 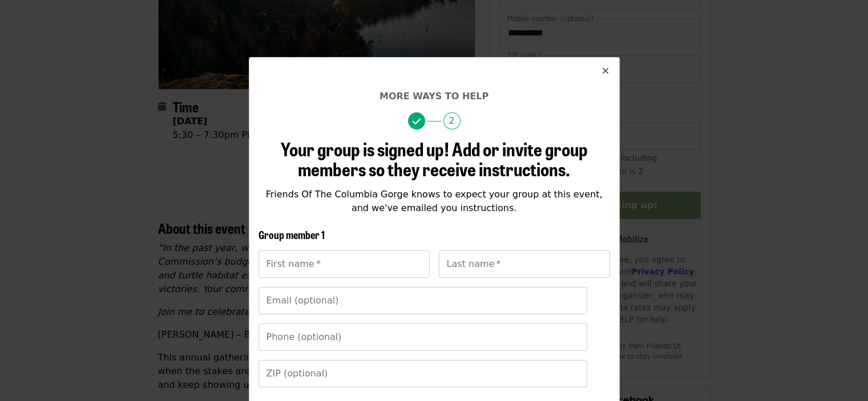 What do you see at coordinates (417, 122) in the screenshot?
I see `i: check icon` at bounding box center [417, 122].